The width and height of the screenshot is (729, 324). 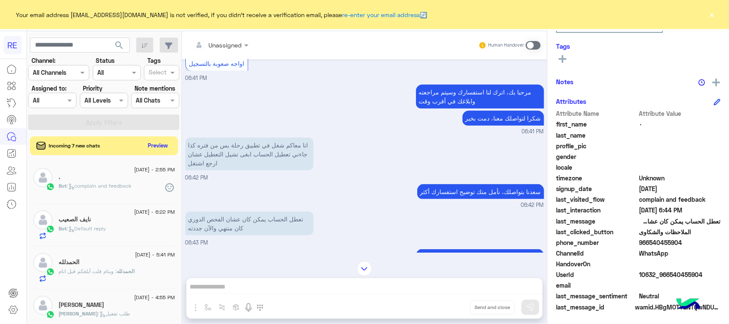 What do you see at coordinates (364, 268) in the screenshot?
I see `img: scroll` at bounding box center [364, 268].